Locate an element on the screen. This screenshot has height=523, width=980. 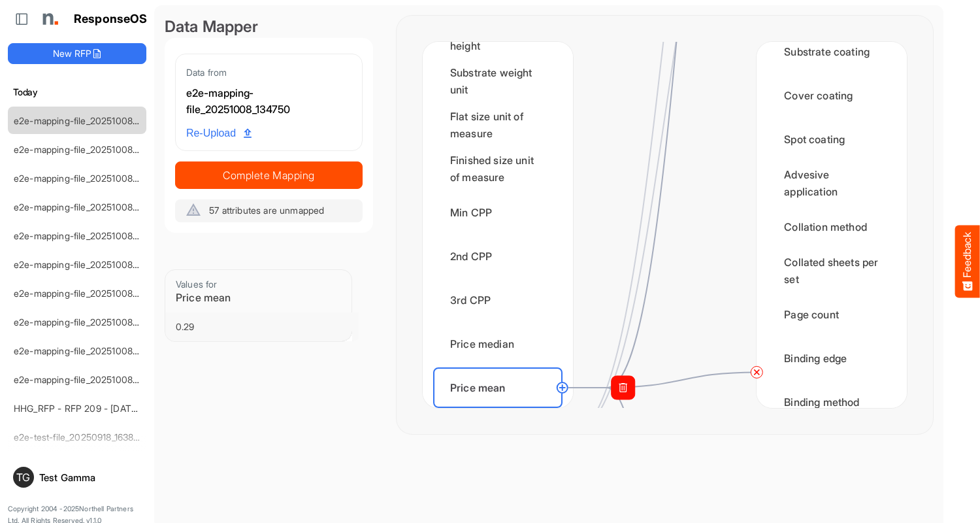
span: Re-Upload is located at coordinates (219, 133).